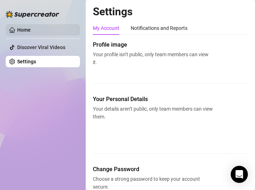 This screenshot has height=190, width=255. Describe the element at coordinates (159, 28) in the screenshot. I see `div: Notifications and Reports` at that location.